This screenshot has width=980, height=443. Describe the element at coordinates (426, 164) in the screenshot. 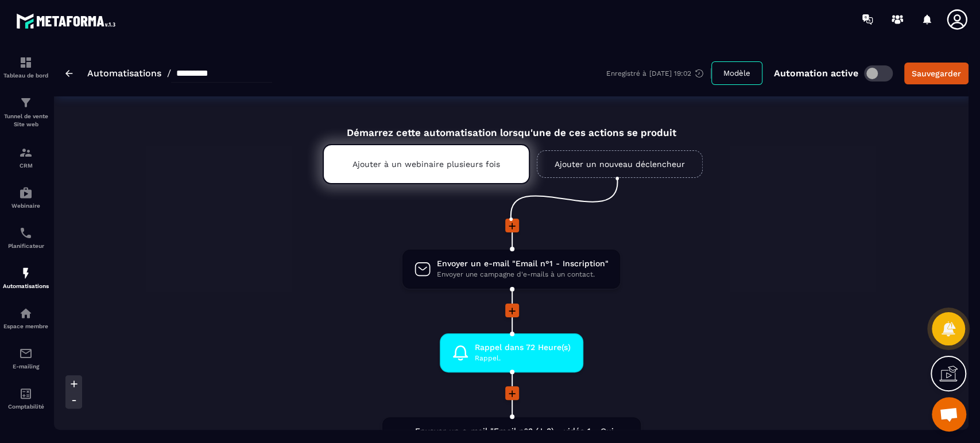

I see `p: Ajouter à un webinaire plusieurs fois` at that location.